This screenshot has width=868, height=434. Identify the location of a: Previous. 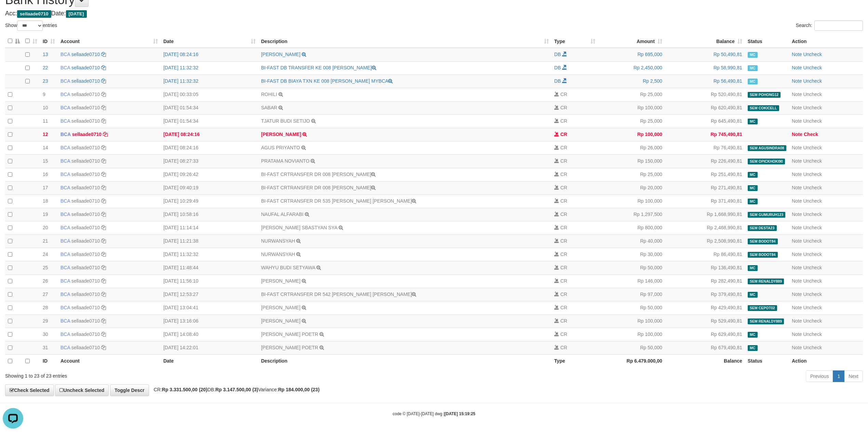
(820, 376).